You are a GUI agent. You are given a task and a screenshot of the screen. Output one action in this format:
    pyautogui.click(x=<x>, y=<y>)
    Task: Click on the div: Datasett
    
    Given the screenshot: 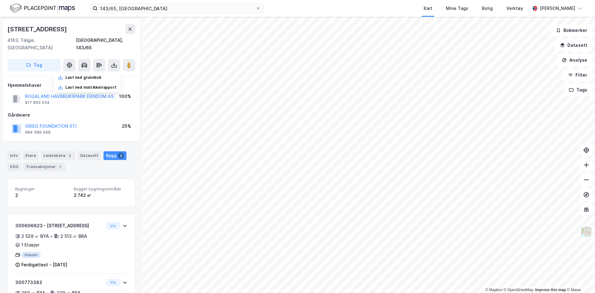 What is the action you would take?
    pyautogui.click(x=89, y=156)
    